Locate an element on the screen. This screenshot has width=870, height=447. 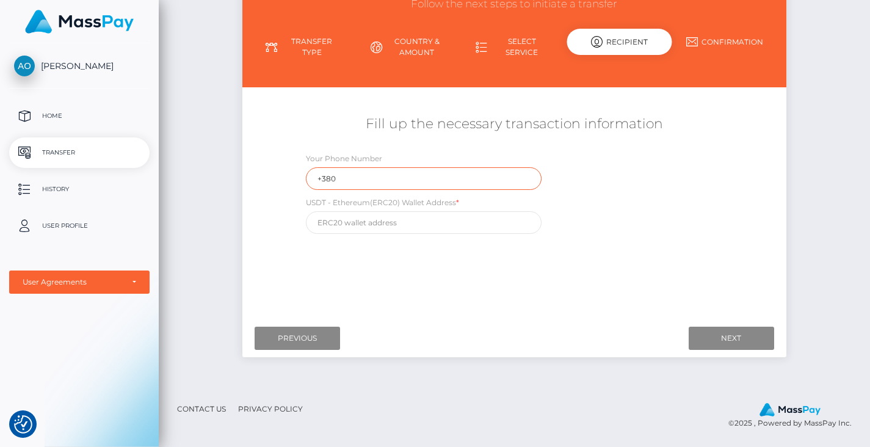
input: Next is located at coordinates (731, 338).